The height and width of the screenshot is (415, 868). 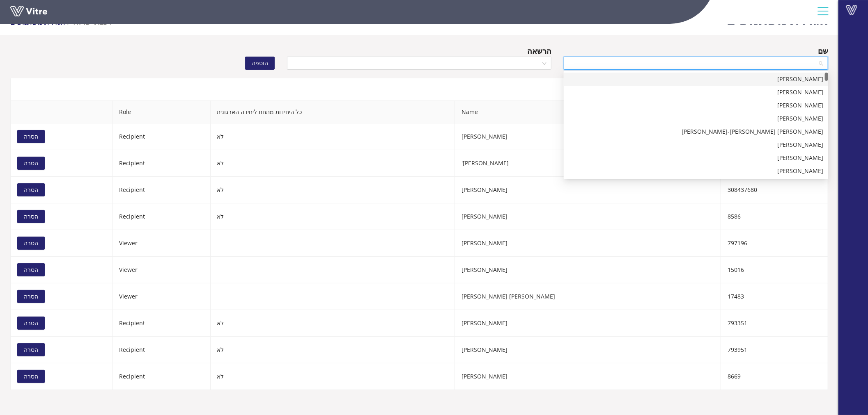 What do you see at coordinates (742, 190) in the screenshot?
I see `span: 308437680` at bounding box center [742, 190].